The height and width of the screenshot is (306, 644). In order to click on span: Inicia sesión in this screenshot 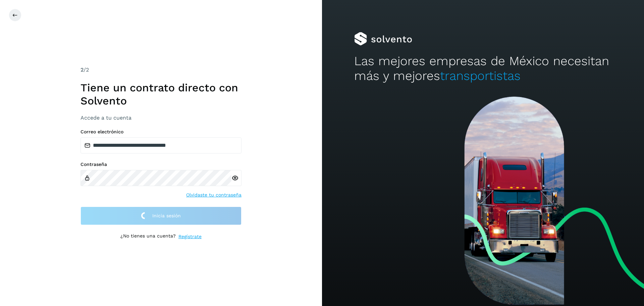, I will do `click(167, 216)`.